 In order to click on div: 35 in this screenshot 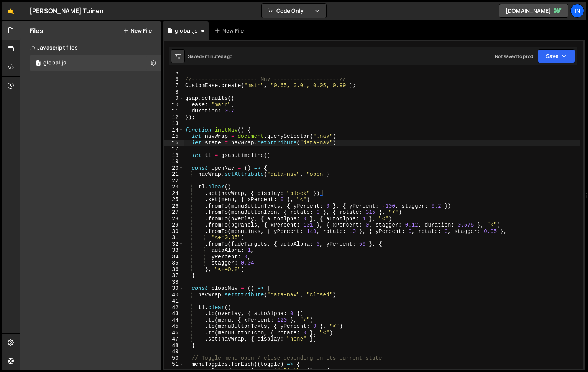, I will do `click(174, 263)`.